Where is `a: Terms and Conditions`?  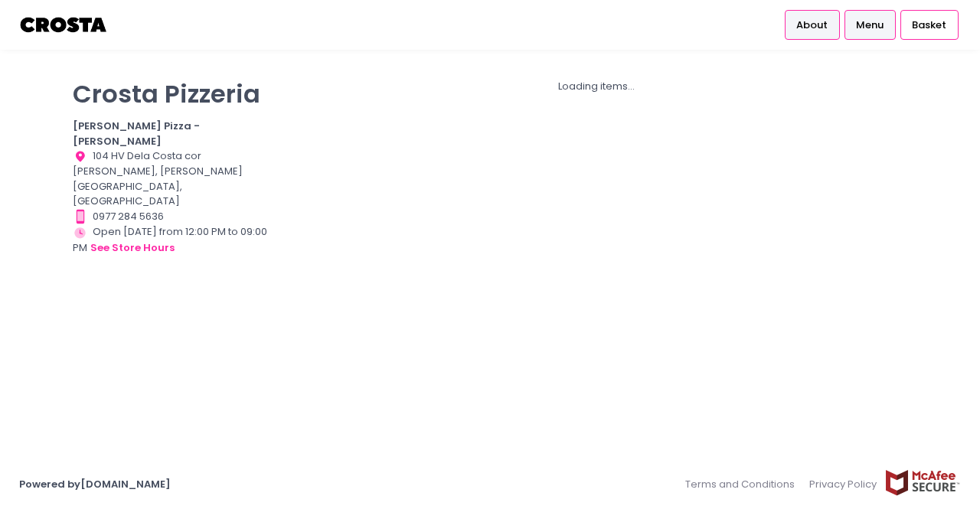 a: Terms and Conditions is located at coordinates (743, 484).